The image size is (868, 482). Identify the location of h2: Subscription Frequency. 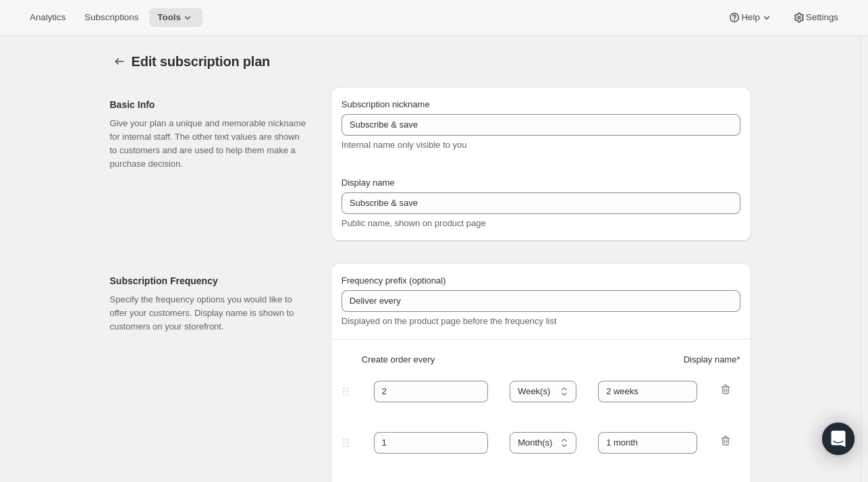
(209, 281).